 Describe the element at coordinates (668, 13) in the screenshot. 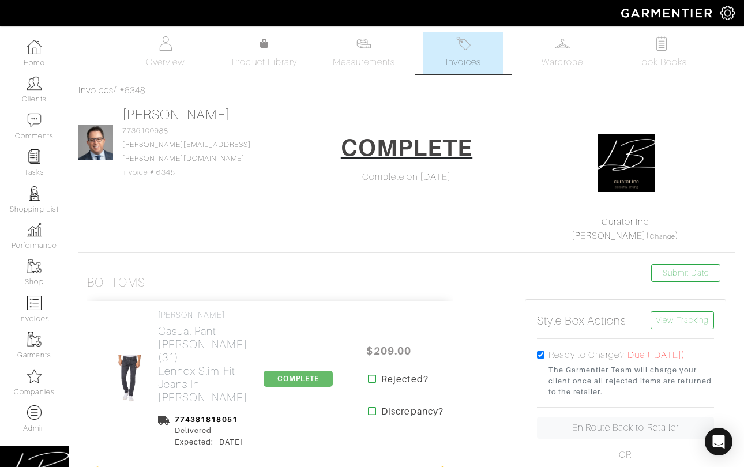

I see `img: garmentier-logo-header-white-b43fb05a5012e4ada735d5af1a66efaba907eab6374d6393d1fbf88cb4ef424d.png` at that location.